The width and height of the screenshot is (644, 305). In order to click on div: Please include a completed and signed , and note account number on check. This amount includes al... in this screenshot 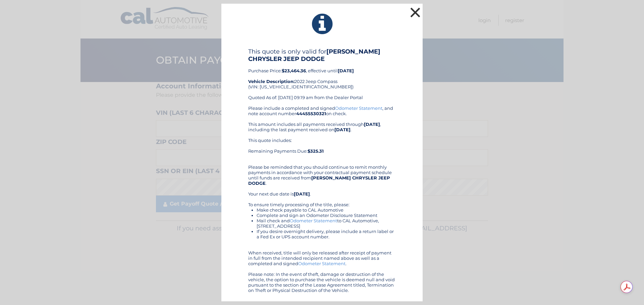, I will do `click(322, 199)`.